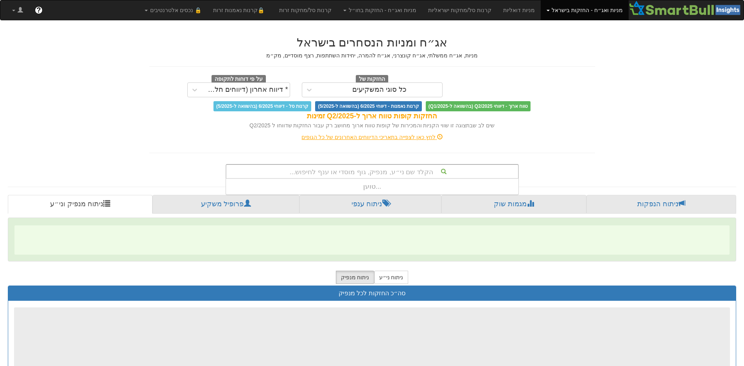 The width and height of the screenshot is (744, 366). Describe the element at coordinates (80, 204) in the screenshot. I see `a: ניתוח מנפיק וני״ע` at that location.